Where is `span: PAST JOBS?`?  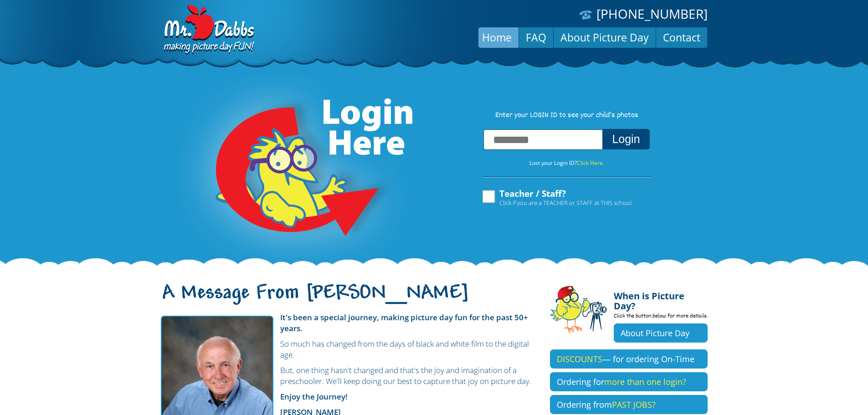 span: PAST JOBS? is located at coordinates (633, 405).